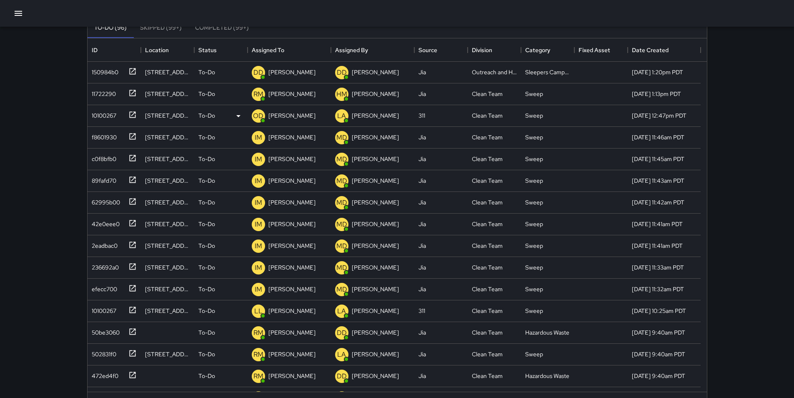 The height and width of the screenshot is (398, 794). Describe the element at coordinates (102, 157) in the screenshot. I see `div: c0f8bfb0` at that location.